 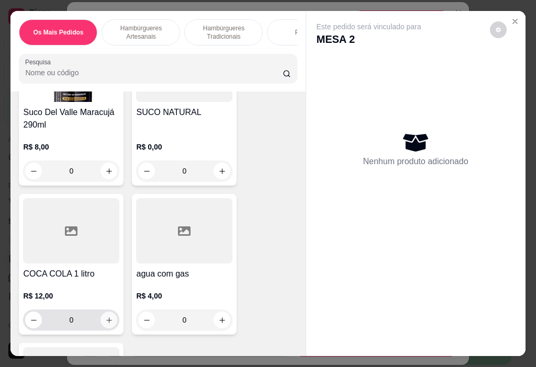 I want to click on button: Close, so click(x=515, y=21).